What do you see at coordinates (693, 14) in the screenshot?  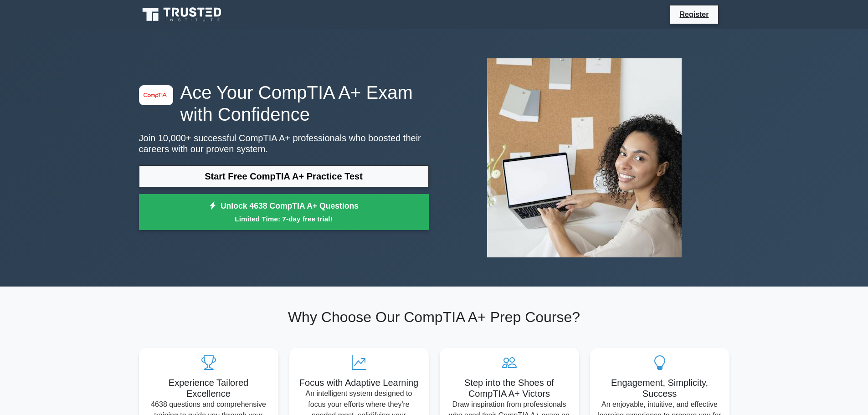 I see `a: Register` at bounding box center [693, 14].